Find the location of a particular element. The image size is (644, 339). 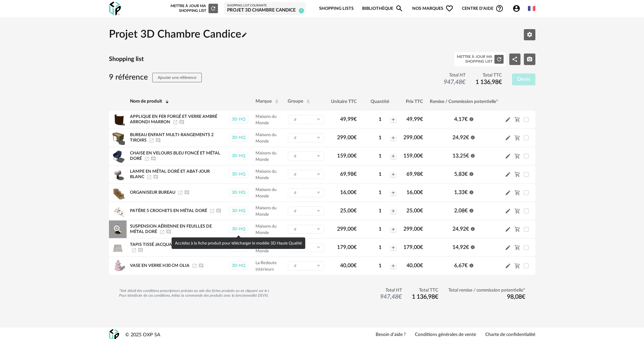

span: La Redoute intérieurs is located at coordinates (266, 266).